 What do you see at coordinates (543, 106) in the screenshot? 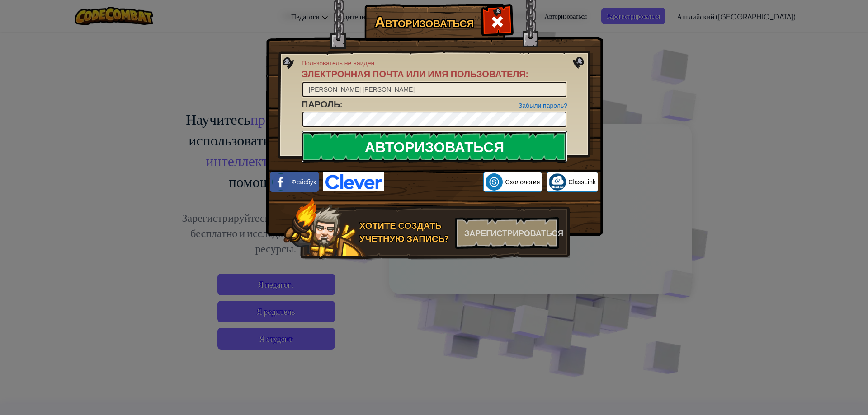
I see `font: Забыли пароль?` at bounding box center [543, 106].